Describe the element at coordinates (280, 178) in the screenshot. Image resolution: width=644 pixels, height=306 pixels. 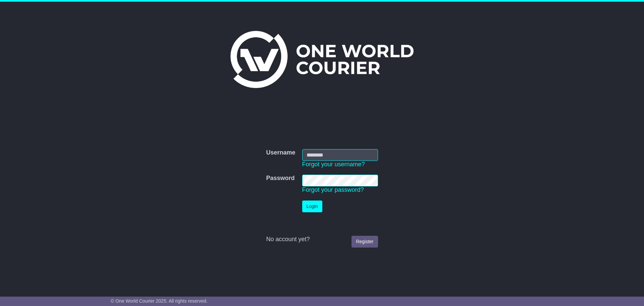
I see `label: Password` at that location.